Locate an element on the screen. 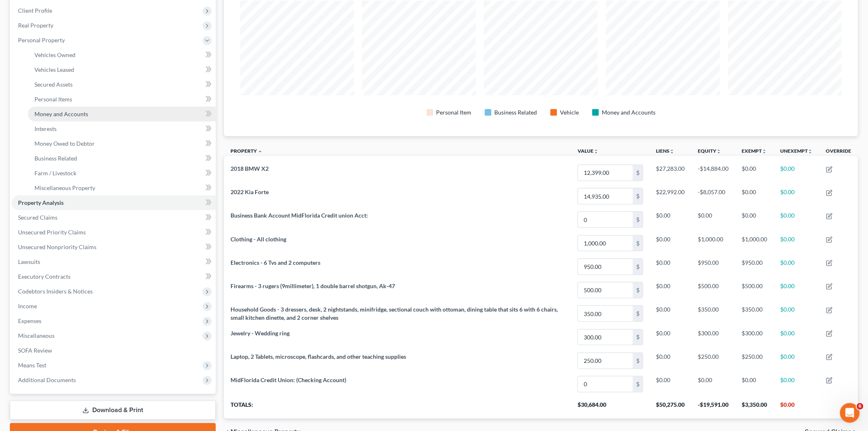  span: Personal Property is located at coordinates (41, 40).